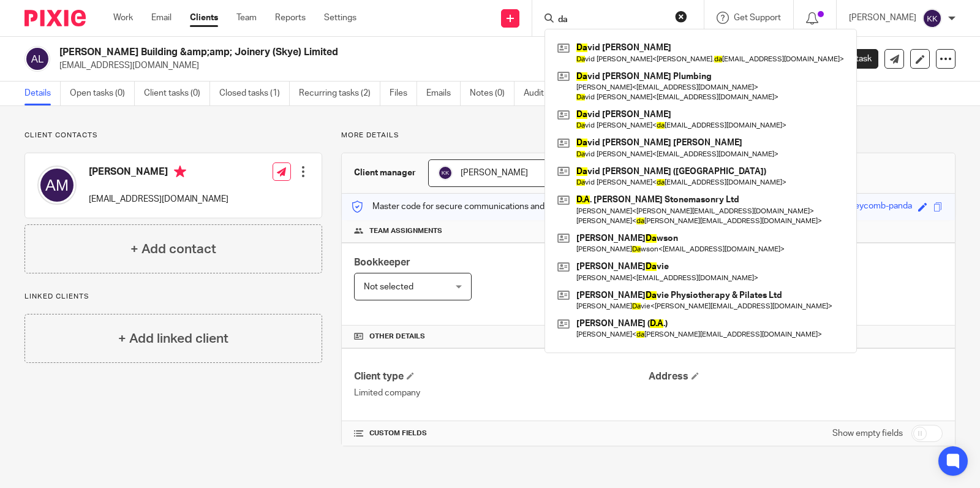  I want to click on a: Audit logs, so click(547, 93).